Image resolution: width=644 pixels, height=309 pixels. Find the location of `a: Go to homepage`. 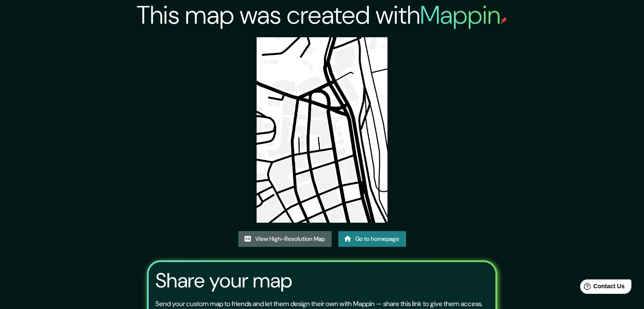

a: Go to homepage is located at coordinates (372, 239).